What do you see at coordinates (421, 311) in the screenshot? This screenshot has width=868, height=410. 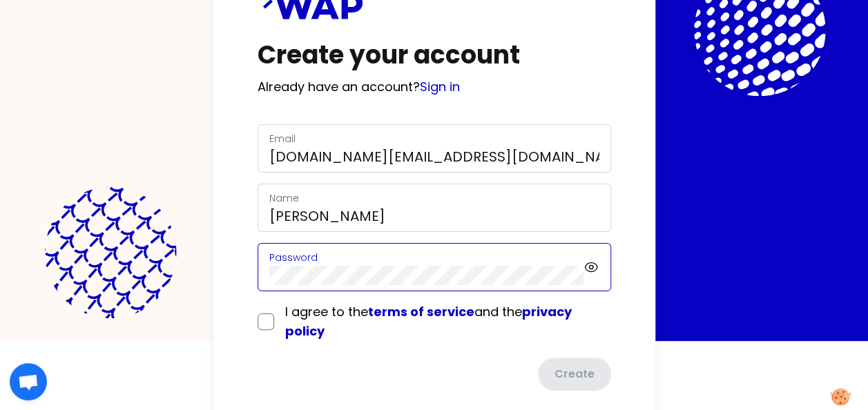 I see `a: terms of service` at bounding box center [421, 311].